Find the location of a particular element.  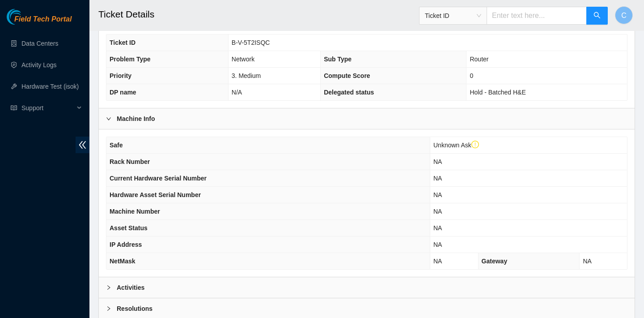

button: search is located at coordinates (597, 16).